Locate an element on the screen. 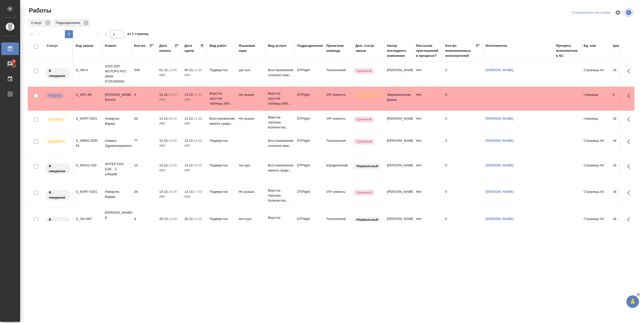  p: Нормальный is located at coordinates (367, 220).